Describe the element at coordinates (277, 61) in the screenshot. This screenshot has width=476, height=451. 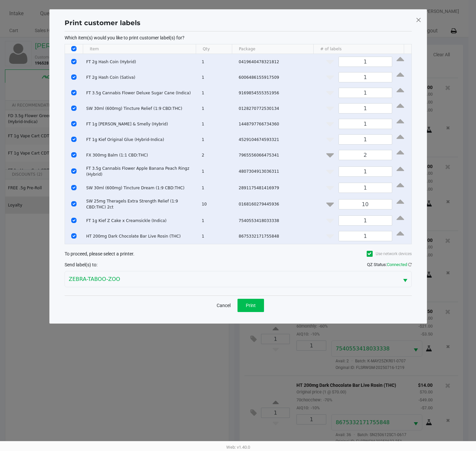
I see `td: 0419640478321812` at that location.